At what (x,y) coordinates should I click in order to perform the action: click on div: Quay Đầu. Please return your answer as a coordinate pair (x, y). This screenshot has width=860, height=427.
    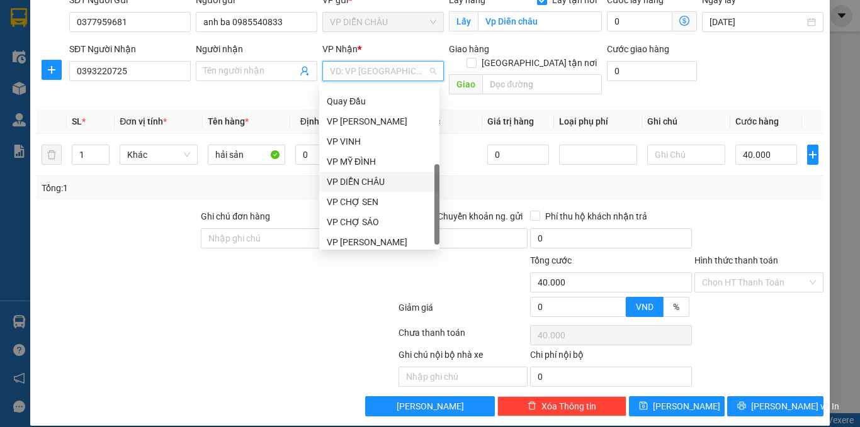
    Looking at the image, I should click on (379, 101).